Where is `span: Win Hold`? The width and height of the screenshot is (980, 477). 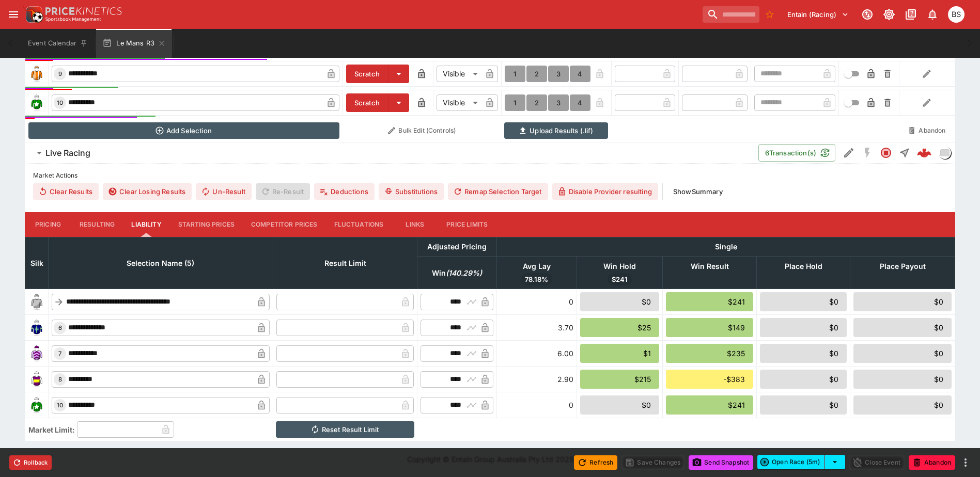 span: Win Hold is located at coordinates (619, 266).